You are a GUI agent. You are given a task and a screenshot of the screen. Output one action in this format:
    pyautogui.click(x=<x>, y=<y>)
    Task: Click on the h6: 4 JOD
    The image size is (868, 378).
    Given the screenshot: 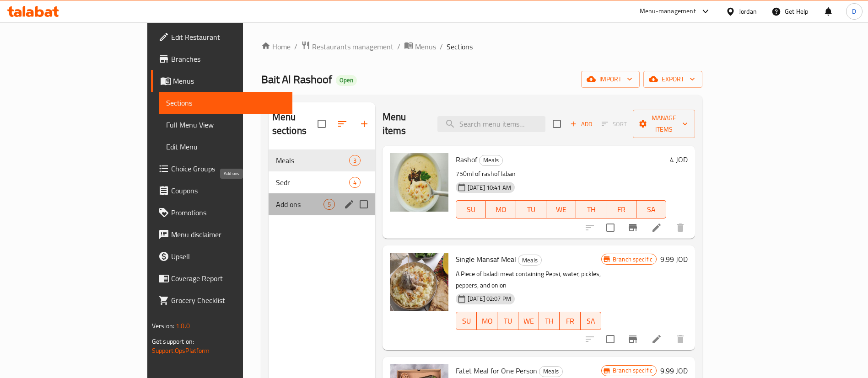 What is the action you would take?
    pyautogui.click(x=678, y=160)
    